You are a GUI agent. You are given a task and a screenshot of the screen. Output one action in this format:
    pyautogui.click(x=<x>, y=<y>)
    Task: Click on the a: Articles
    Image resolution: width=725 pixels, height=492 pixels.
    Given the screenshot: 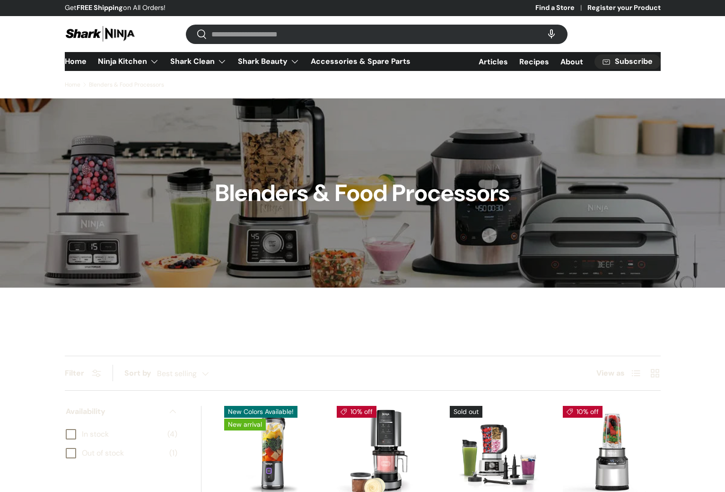 What is the action you would take?
    pyautogui.click(x=493, y=61)
    